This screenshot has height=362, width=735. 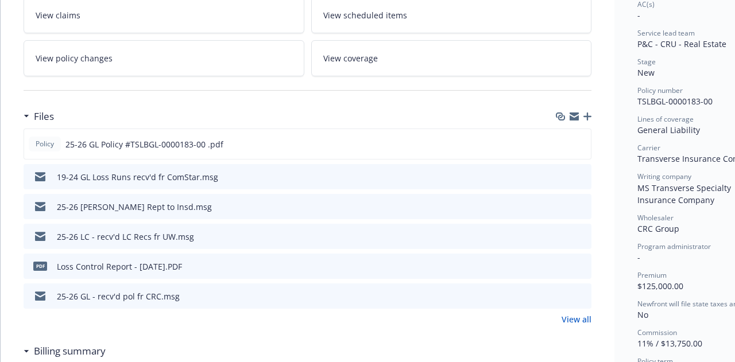 What do you see at coordinates (45, 144) in the screenshot?
I see `span: Policy` at bounding box center [45, 144].